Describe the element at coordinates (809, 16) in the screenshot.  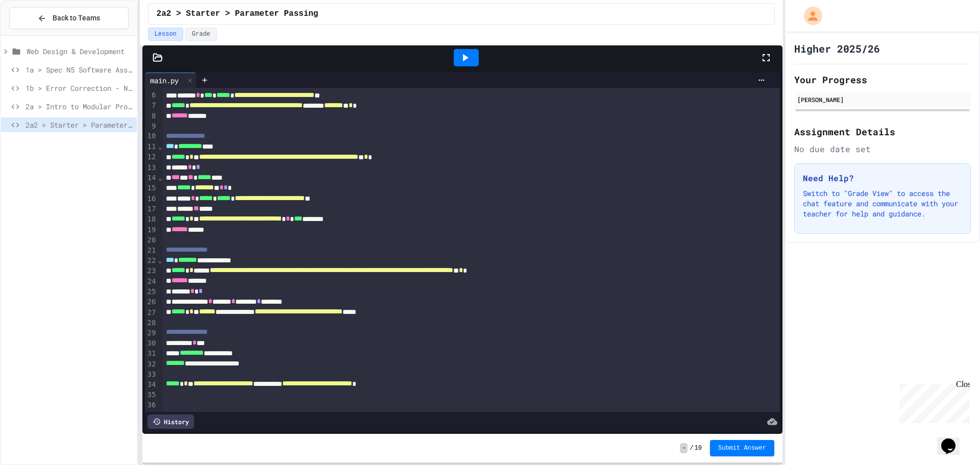
I see `div: My Account` at that location.